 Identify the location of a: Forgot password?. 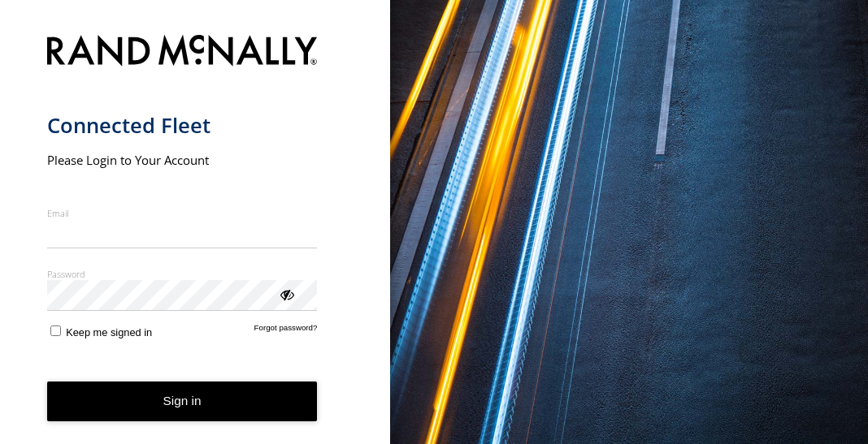
(286, 330).